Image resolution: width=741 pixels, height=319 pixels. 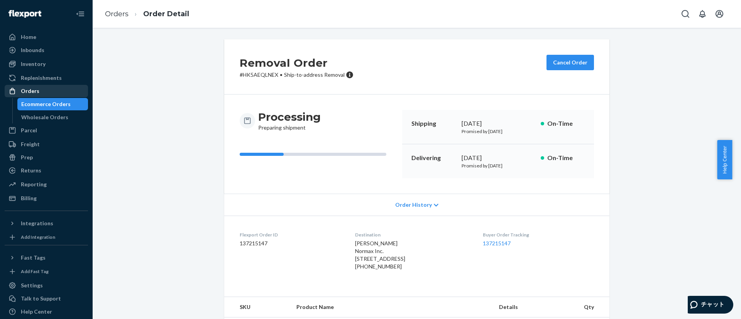 What do you see at coordinates (391, 307) in the screenshot?
I see `th: Product Name` at bounding box center [391, 307].